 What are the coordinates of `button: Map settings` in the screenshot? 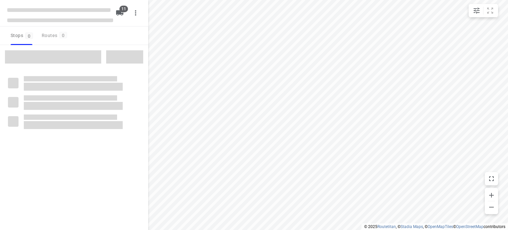 It's located at (477, 11).